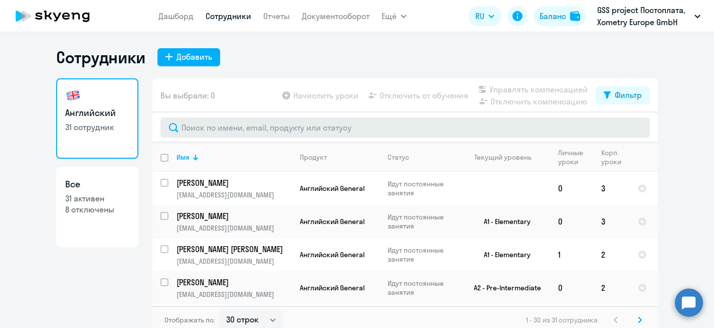  Describe the element at coordinates (97, 209) in the screenshot. I see `p: 8 отключены` at that location.